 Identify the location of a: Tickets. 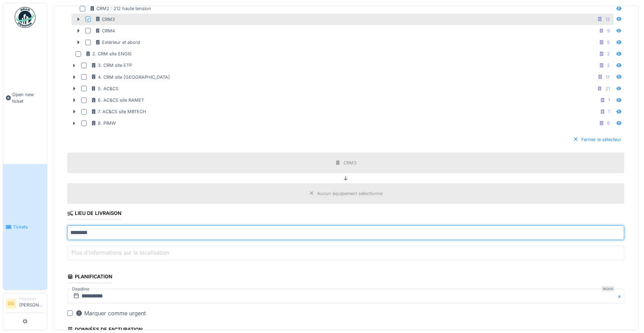
(25, 227).